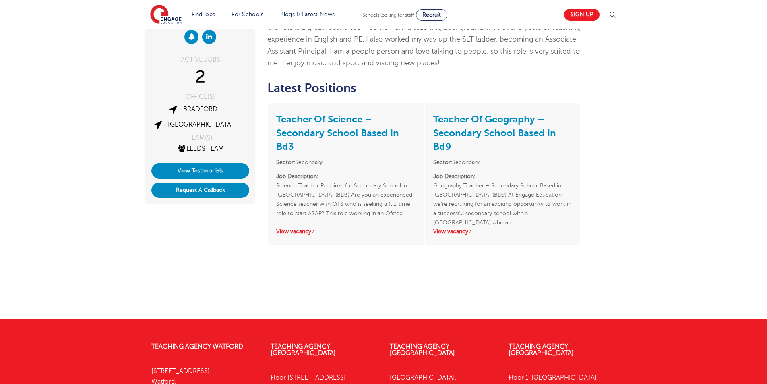 The image size is (767, 384). I want to click on span: Recruit, so click(431, 14).